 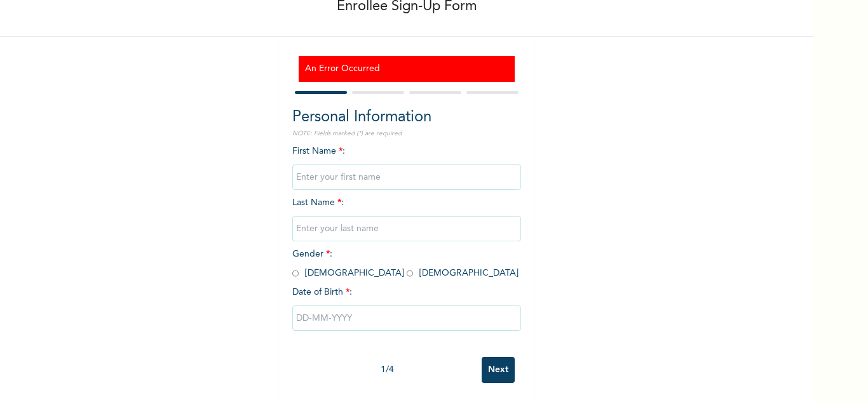 What do you see at coordinates (406, 164) in the screenshot?
I see `span: First Name :` at bounding box center [406, 164].